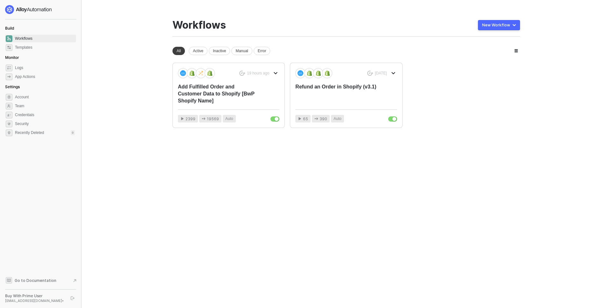  I want to click on span: documentation, so click(9, 280).